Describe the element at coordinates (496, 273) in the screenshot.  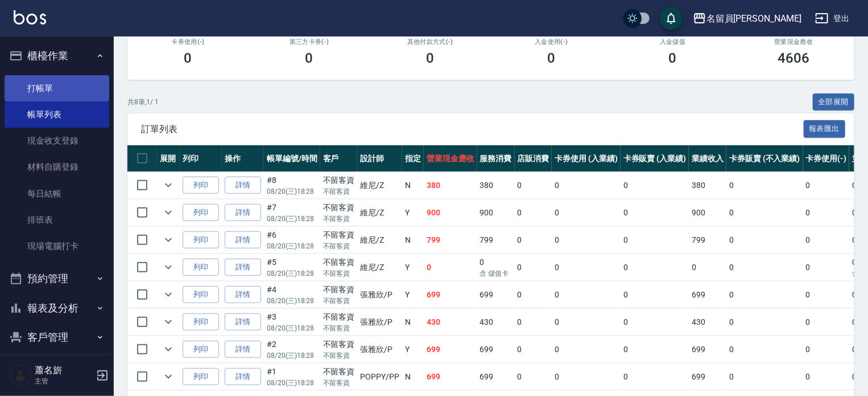
I see `p: 含 儲值卡` at that location.